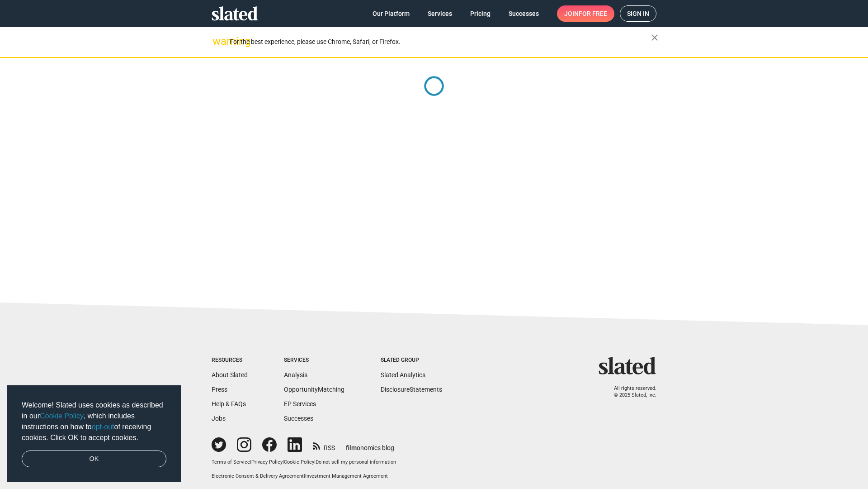 The height and width of the screenshot is (489, 868). I want to click on span: Join, so click(586, 13).